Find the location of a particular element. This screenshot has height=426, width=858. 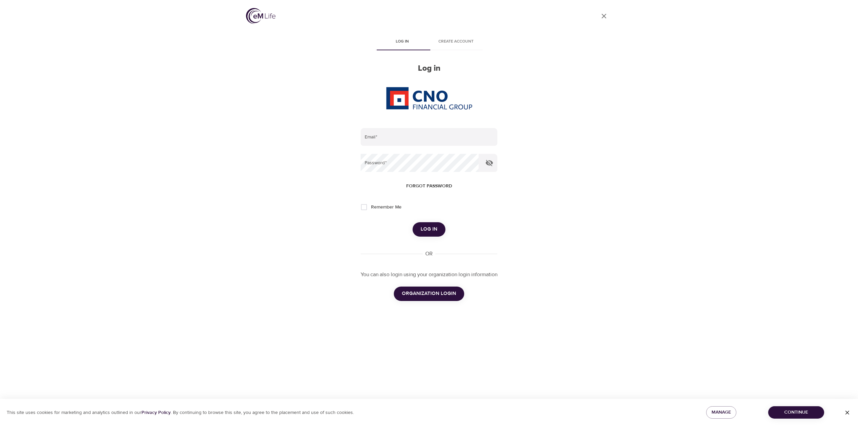

button: Log in is located at coordinates (429, 229).